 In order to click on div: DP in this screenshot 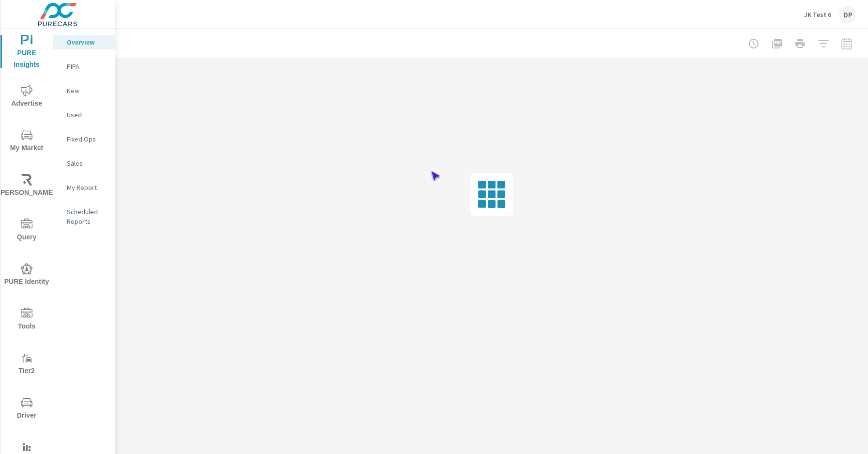, I will do `click(847, 14)`.